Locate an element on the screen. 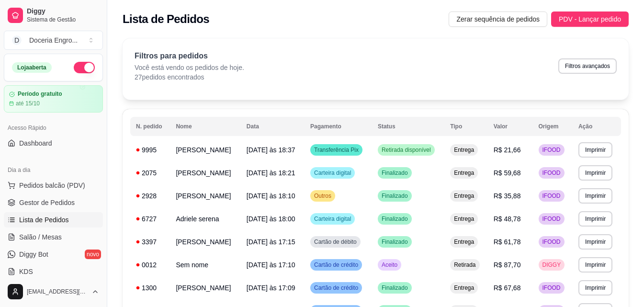 Image resolution: width=644 pixels, height=307 pixels. span: R$ 59,68 is located at coordinates (507, 173).